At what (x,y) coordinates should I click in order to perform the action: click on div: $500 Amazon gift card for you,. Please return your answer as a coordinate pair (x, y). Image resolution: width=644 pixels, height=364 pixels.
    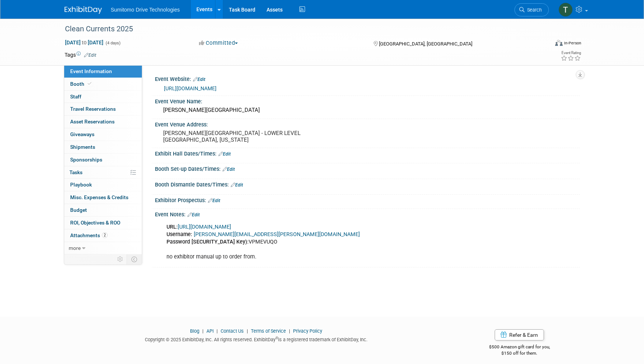
    Looking at the image, I should click on (519, 348).